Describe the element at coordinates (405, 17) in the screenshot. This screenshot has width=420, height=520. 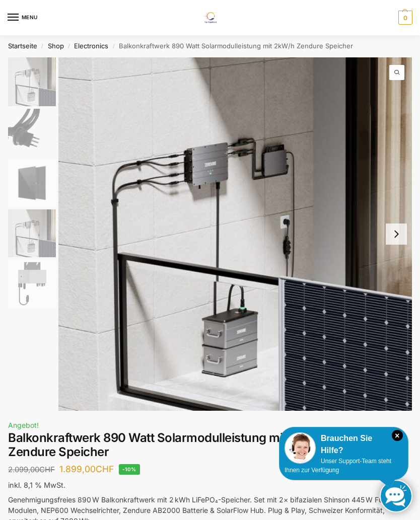
I see `span: 0` at that location.